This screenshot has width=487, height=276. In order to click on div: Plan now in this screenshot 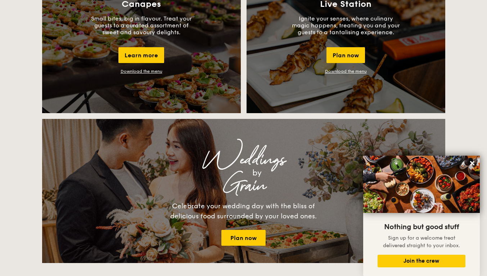, I will do `click(345, 55)`.